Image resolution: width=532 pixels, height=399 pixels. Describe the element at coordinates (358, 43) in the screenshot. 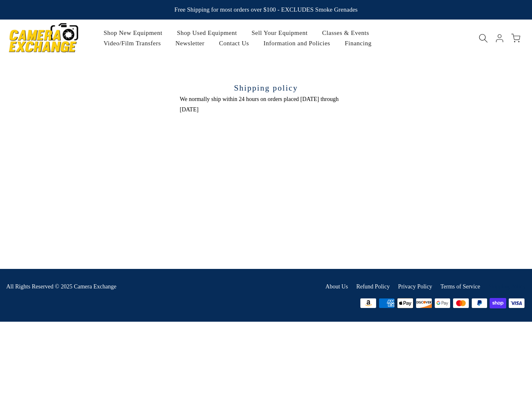

I see `a: Financing` at that location.